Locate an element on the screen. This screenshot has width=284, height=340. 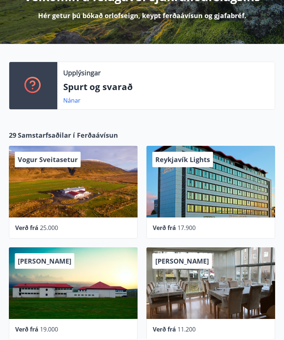
span: 17.900 is located at coordinates (186, 228).